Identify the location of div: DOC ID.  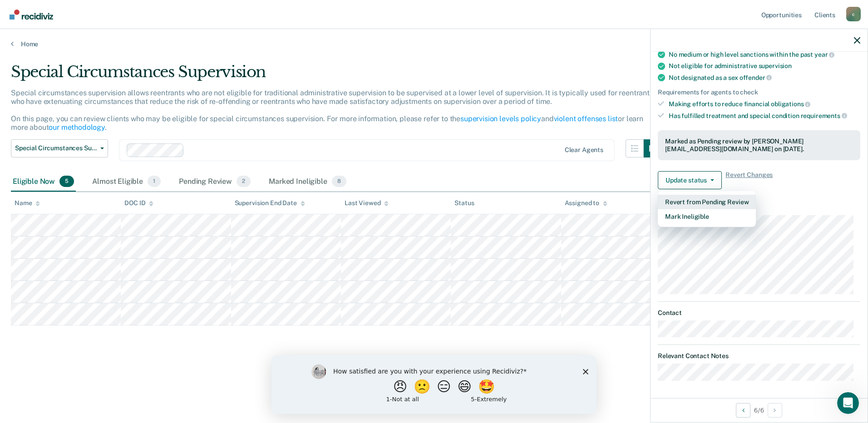
(139, 203).